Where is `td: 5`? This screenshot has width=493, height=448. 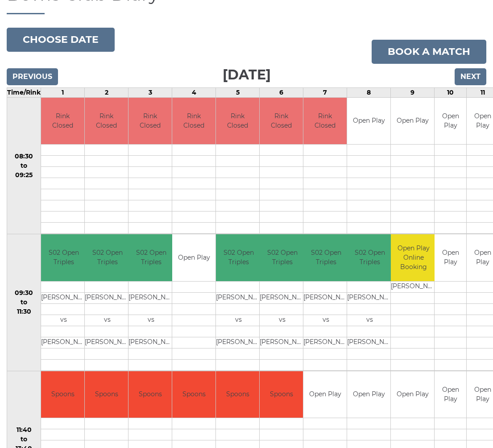 td: 5 is located at coordinates (238, 92).